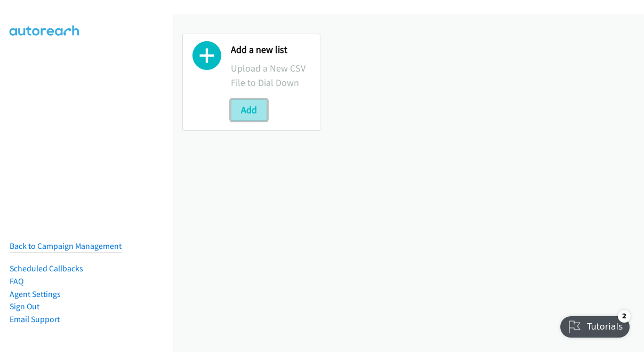 Image resolution: width=644 pixels, height=352 pixels. Describe the element at coordinates (41, 21) in the screenshot. I see `button: Checklist, Tutorials, 2 incomplete tasks` at that location.